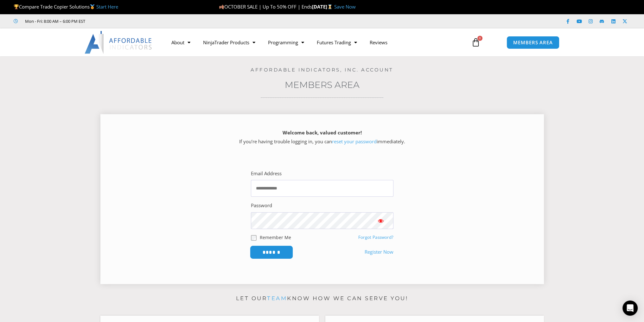 This screenshot has width=644, height=322. Describe the element at coordinates (345, 7) in the screenshot. I see `a: Save Now` at that location.